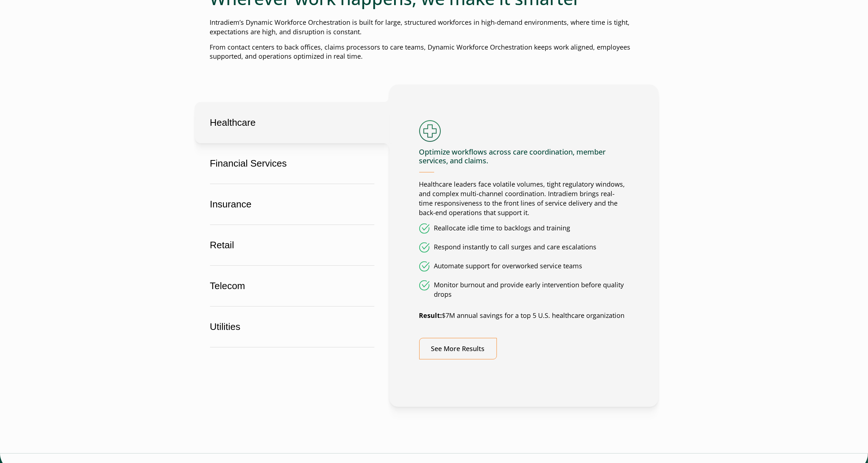 The image size is (868, 463). What do you see at coordinates (524, 199) in the screenshot?
I see `p: Healthcare leaders face volatile volumes, tight regulatory windows, and complex multi-channel coo...` at bounding box center [524, 199].